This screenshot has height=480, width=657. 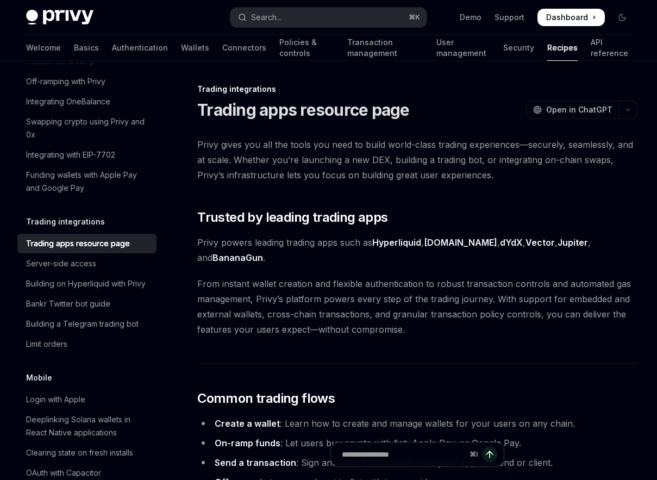 What do you see at coordinates (88, 182) in the screenshot?
I see `div: Funding wallets with Apple Pay and Google Pay` at bounding box center [88, 182].